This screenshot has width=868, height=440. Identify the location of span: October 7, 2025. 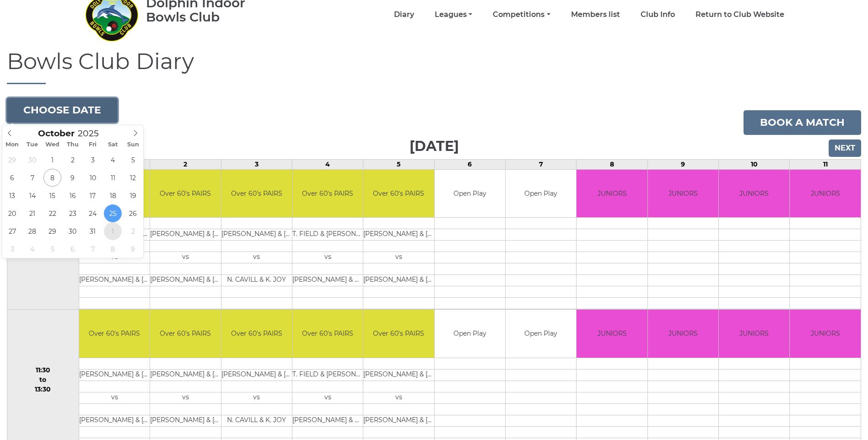
(32, 178).